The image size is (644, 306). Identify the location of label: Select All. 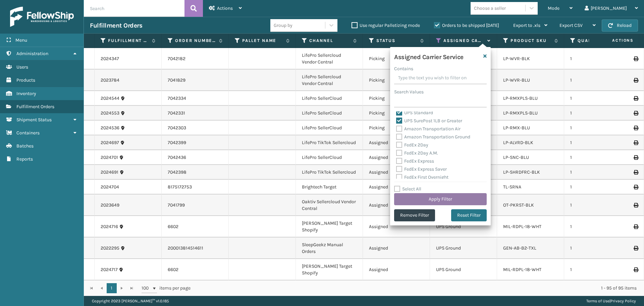
(407, 189).